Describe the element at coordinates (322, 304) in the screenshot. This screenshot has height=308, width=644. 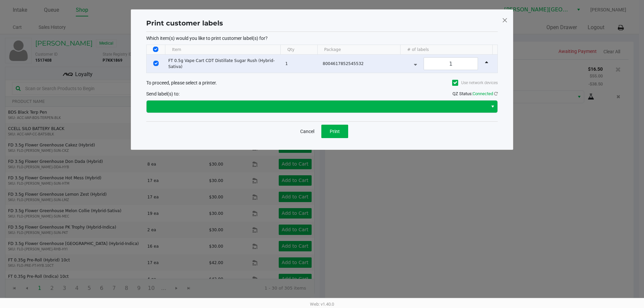
I see `span: Web: v1.40.0` at that location.